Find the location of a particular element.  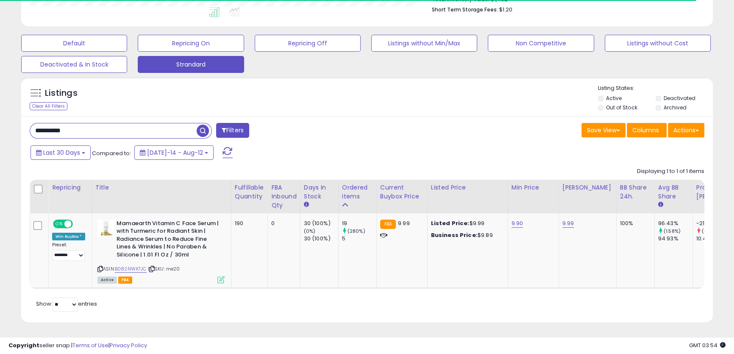

div: 96.43% is located at coordinates (675, 223).